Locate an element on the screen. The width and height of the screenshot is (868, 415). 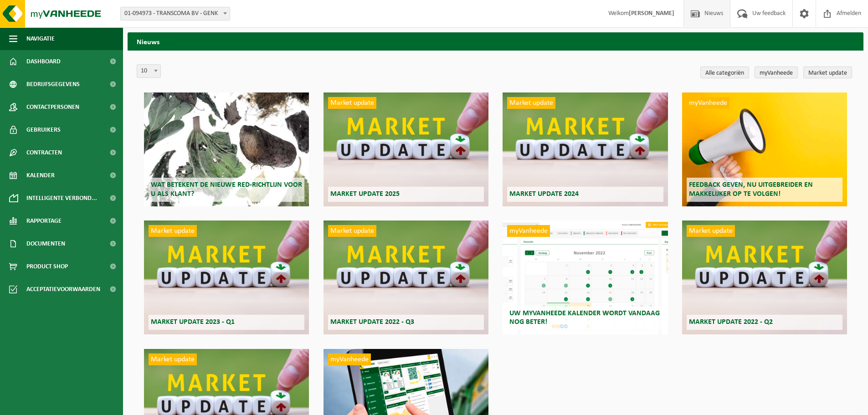
span: Kalender is located at coordinates (41, 175).